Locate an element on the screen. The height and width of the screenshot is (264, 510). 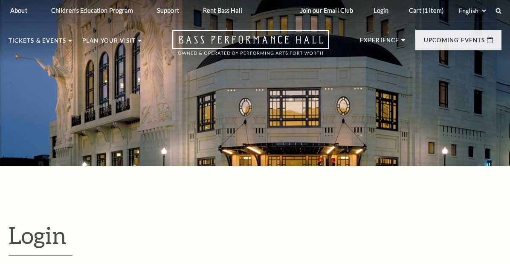
p: Plan Your Visit is located at coordinates (109, 43).